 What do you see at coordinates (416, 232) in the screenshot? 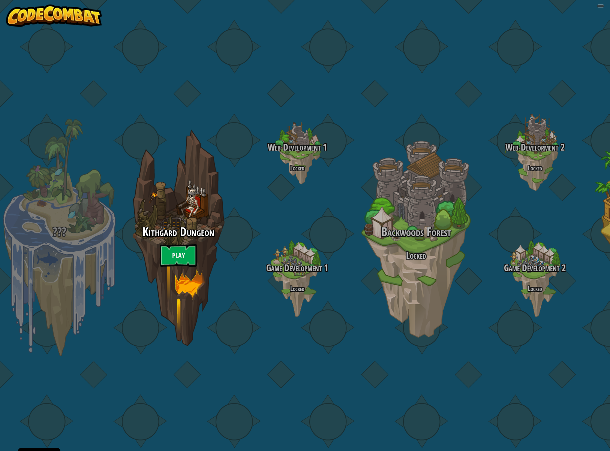
I see `span: Backwoods Forest` at bounding box center [416, 232].